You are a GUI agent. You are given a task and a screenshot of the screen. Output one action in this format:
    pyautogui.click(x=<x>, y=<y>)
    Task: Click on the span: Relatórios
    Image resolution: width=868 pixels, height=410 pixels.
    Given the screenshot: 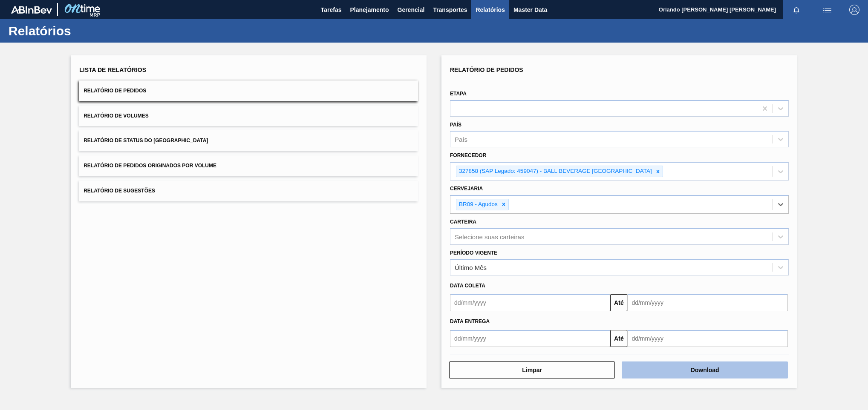 What is the action you would take?
    pyautogui.click(x=490, y=10)
    